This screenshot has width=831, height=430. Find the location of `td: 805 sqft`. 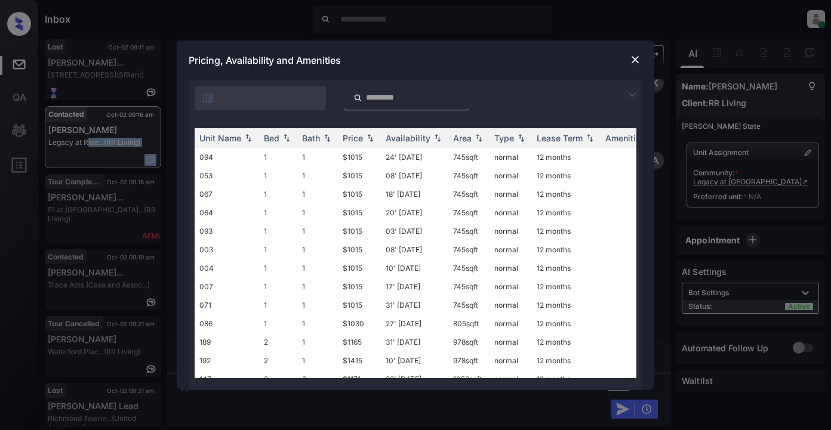

td: 805 sqft is located at coordinates (468, 323).